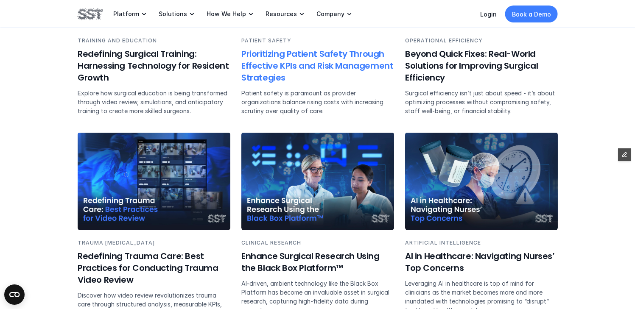  I want to click on a: Book a Demo, so click(531, 14).